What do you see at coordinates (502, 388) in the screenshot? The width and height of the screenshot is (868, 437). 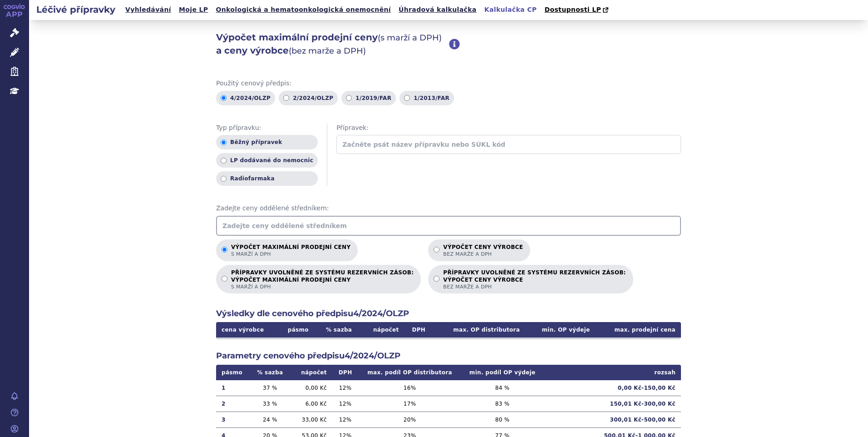 I see `td: 84 %` at bounding box center [502, 388].